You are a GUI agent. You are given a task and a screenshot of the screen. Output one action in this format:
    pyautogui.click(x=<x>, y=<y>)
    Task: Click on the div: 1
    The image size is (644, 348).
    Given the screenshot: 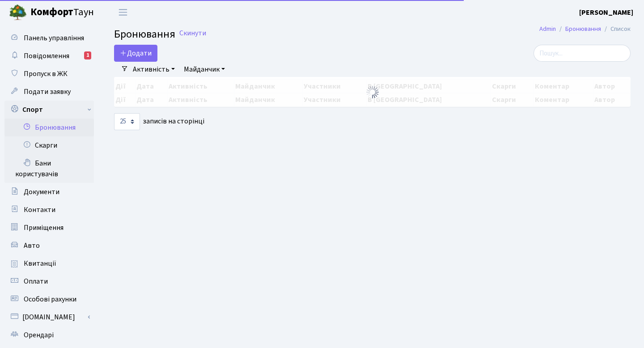 What is the action you would take?
    pyautogui.click(x=88, y=55)
    